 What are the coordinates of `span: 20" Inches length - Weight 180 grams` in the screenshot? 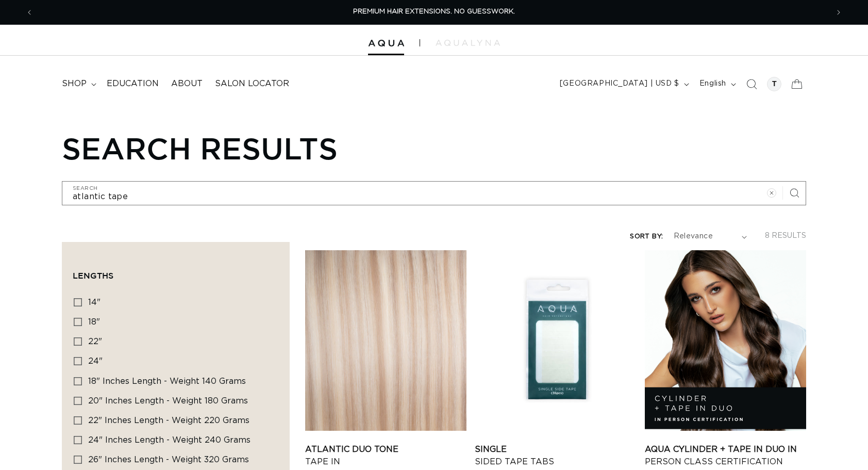 It's located at (168, 401).